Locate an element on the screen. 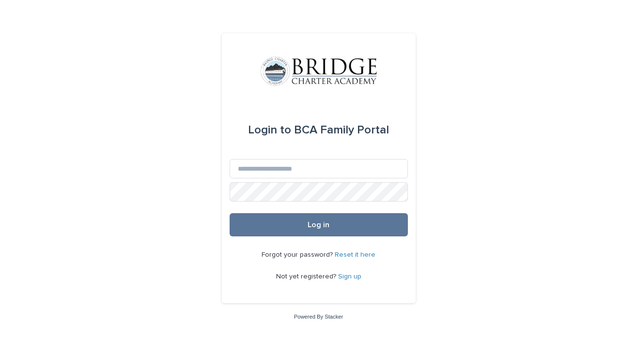 The image size is (637, 364). span: Not yet registered? is located at coordinates (307, 277).